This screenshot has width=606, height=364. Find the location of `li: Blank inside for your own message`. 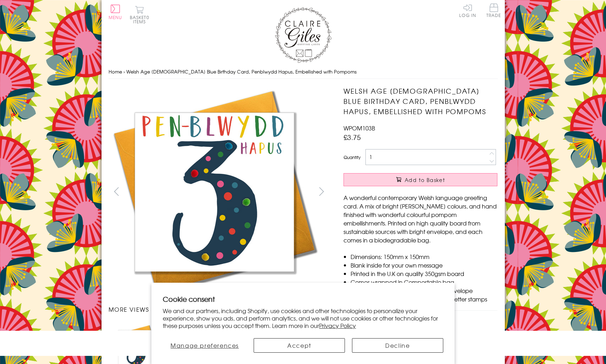

li: Blank inside for your own message is located at coordinates (424, 265).